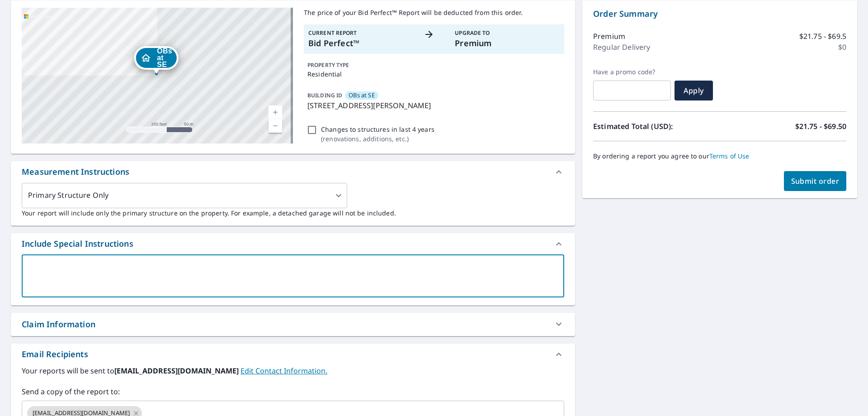 The height and width of the screenshot is (416, 868). Describe the element at coordinates (815, 181) in the screenshot. I see `span: Submit order` at that location.